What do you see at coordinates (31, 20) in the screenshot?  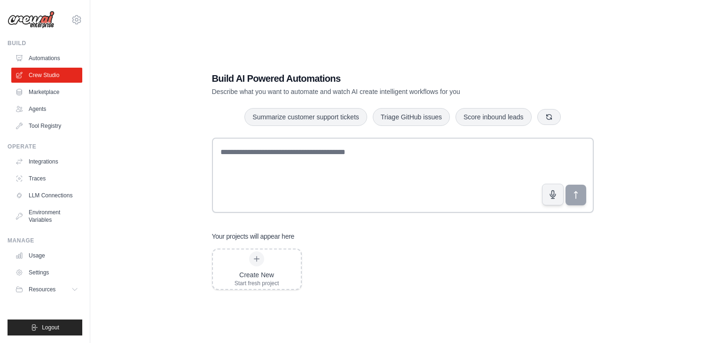 I see `img: Logo` at bounding box center [31, 20].